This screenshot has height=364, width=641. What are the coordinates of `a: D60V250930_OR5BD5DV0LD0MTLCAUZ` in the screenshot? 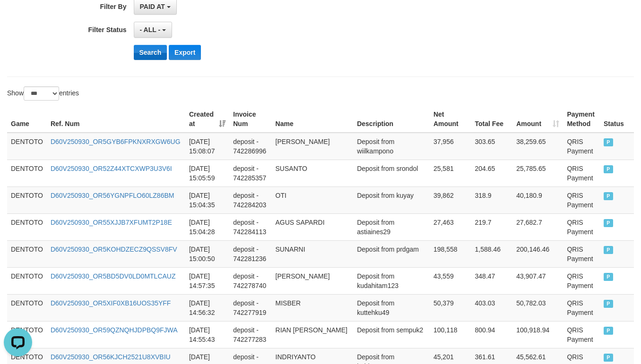 It's located at (113, 277).